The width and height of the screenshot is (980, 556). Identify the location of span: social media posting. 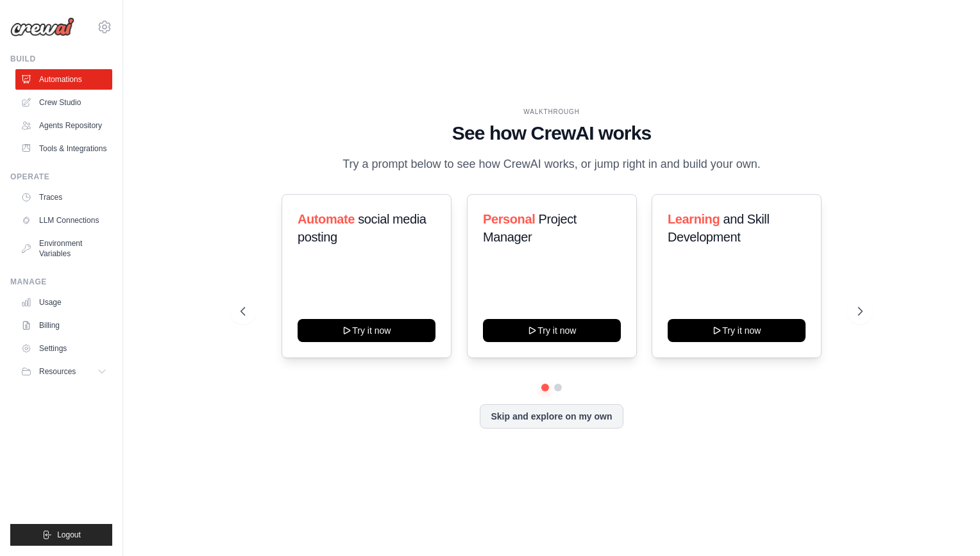
(362, 228).